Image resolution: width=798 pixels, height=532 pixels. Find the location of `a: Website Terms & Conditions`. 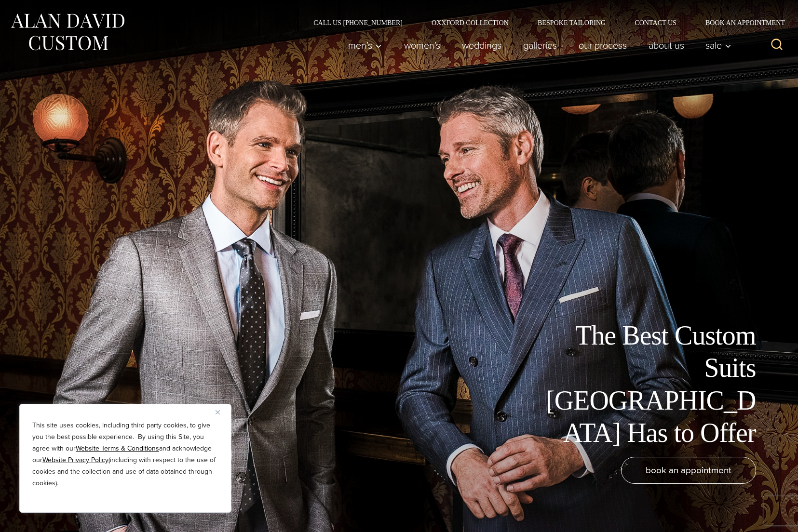

a: Website Terms & Conditions is located at coordinates (118, 448).